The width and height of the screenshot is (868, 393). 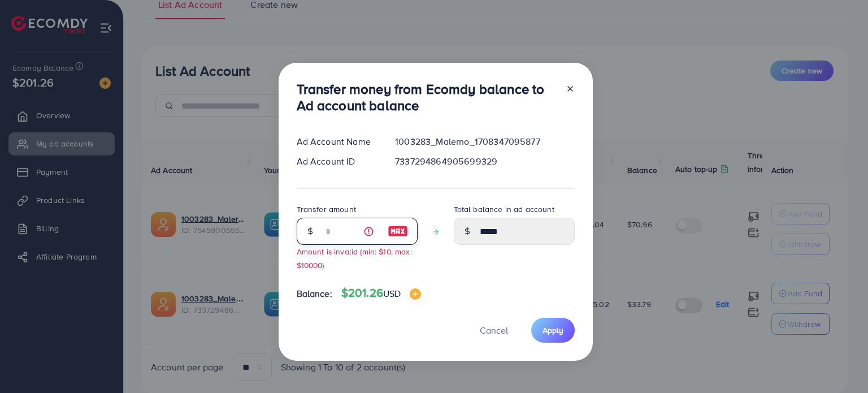 What do you see at coordinates (354, 258) in the screenshot?
I see `small: Amount is invalid (min: $10, max: $10000)` at bounding box center [354, 258].